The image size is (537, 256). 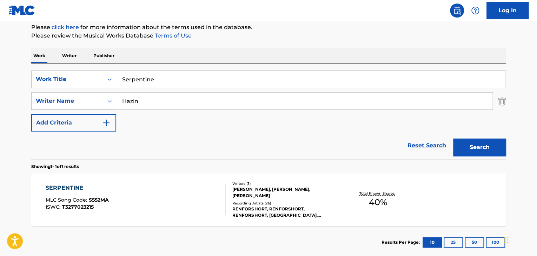 I want to click on button: Search, so click(x=479, y=147).